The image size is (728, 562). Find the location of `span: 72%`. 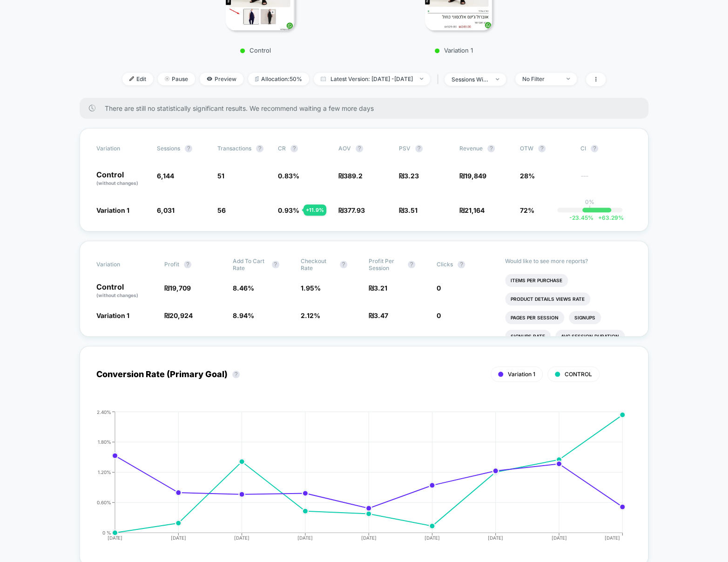

span: 72% is located at coordinates (527, 210).